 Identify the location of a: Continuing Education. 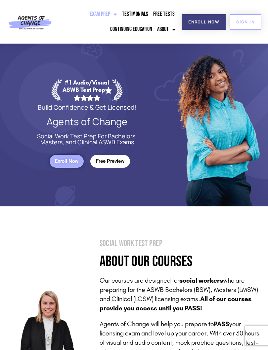
(131, 29).